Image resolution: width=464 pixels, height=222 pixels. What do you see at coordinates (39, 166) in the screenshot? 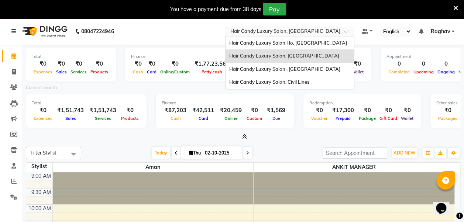
I see `div: Stylist` at bounding box center [39, 166].